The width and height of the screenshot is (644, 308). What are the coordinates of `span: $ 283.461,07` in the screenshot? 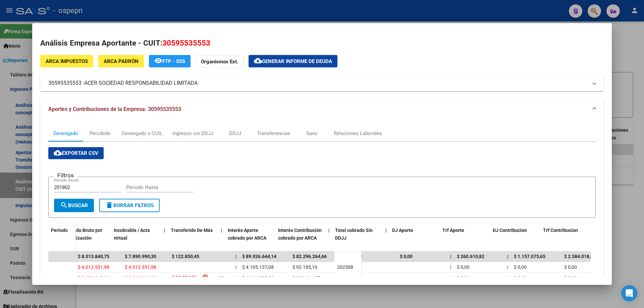 It's located at (306, 278).